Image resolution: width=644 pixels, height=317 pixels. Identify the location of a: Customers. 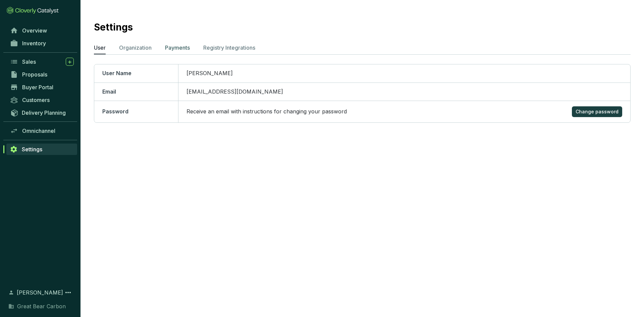
(42, 100).